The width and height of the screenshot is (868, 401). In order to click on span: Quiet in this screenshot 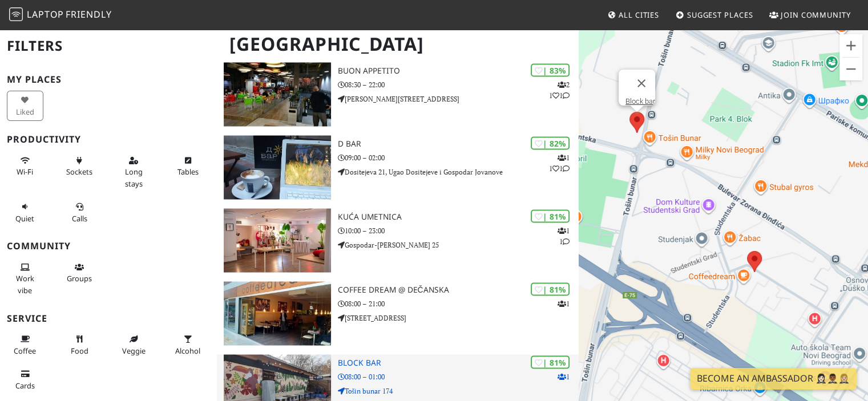, I will do `click(25, 219)`.